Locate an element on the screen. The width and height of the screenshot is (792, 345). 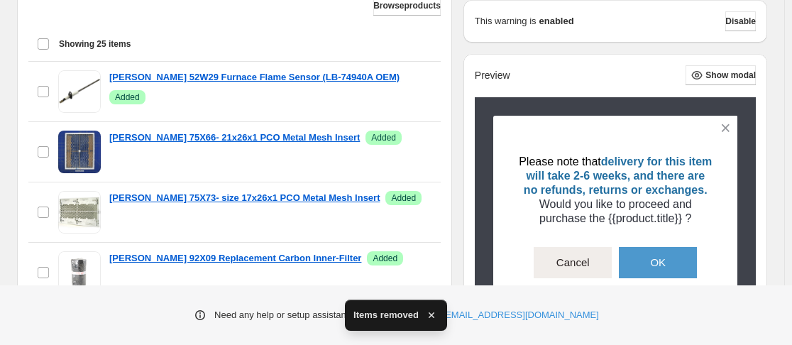
span: Disable is located at coordinates (740, 21).